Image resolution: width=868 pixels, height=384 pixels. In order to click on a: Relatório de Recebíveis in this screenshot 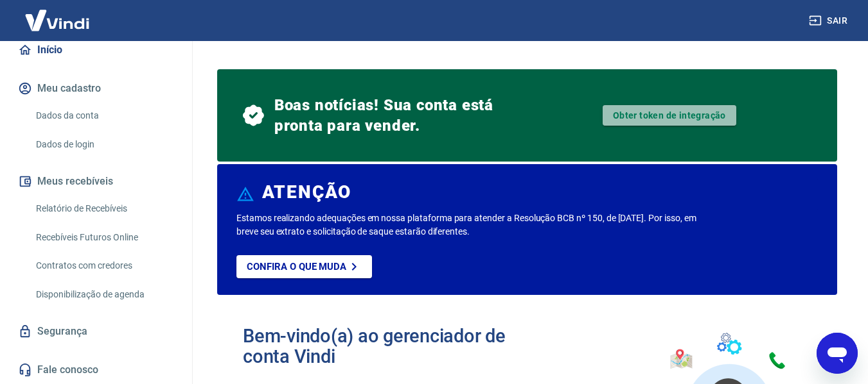, I will do `click(104, 209)`.